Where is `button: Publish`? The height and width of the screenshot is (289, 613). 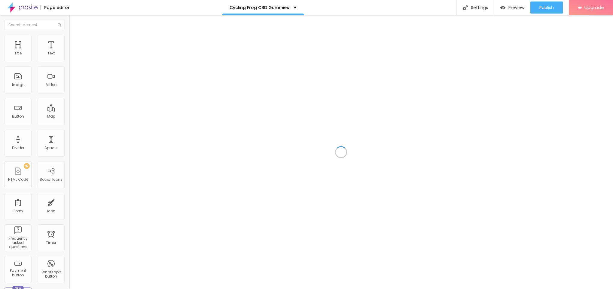
button: Publish is located at coordinates (546, 8).